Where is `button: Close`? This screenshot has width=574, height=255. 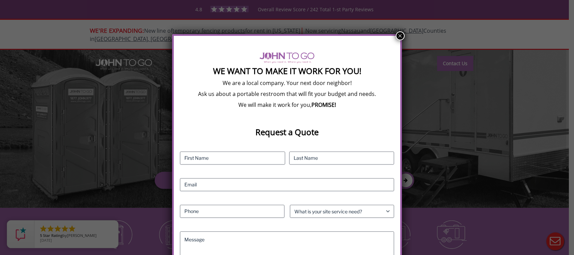 button: Close is located at coordinates (400, 36).